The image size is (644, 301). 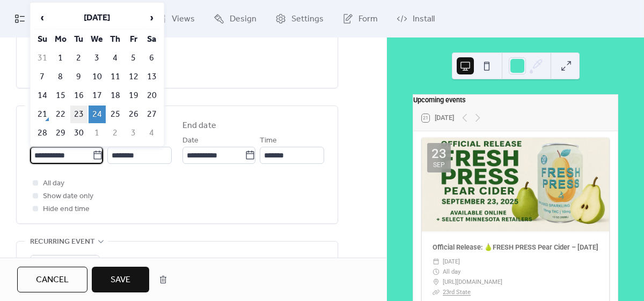 What do you see at coordinates (97, 114) in the screenshot?
I see `td: 24` at bounding box center [97, 114].